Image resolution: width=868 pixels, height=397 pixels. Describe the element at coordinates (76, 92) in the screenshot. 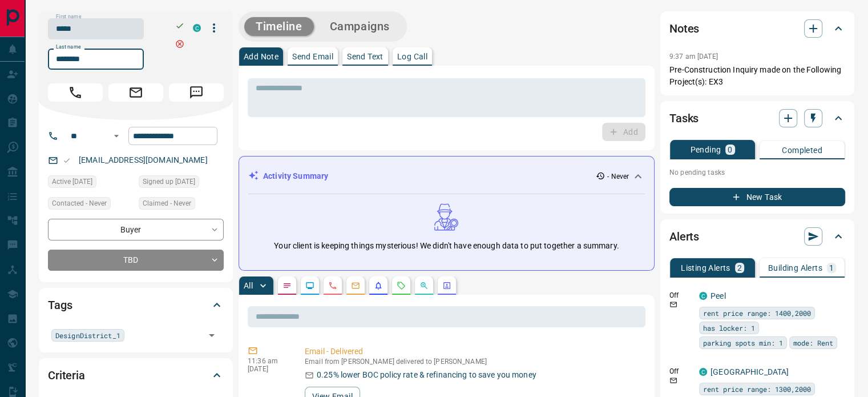

I see `span: Call` at that location.